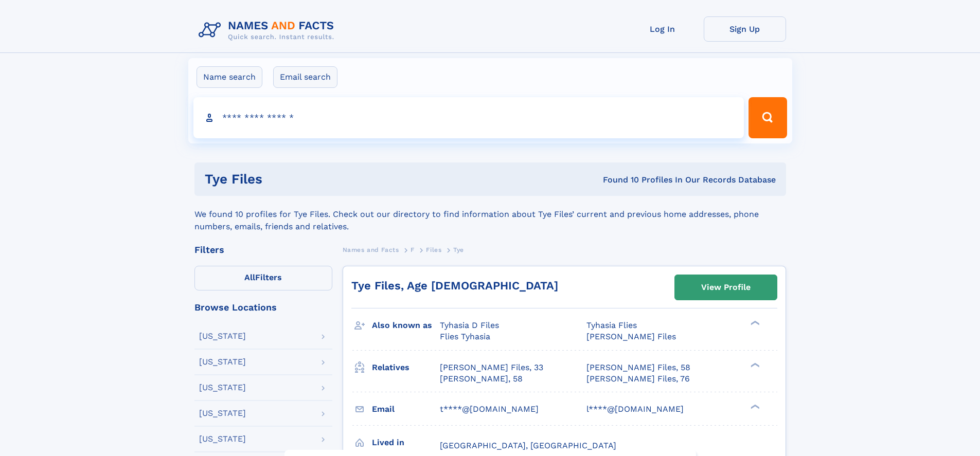  I want to click on h1: Tye Files, so click(318, 179).